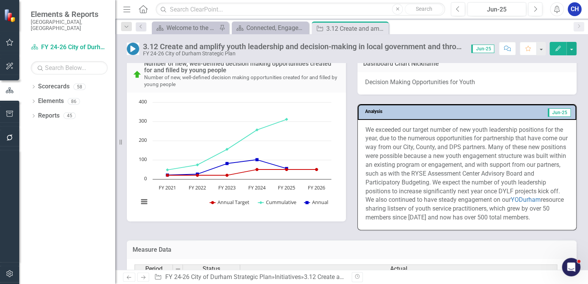  Describe the element at coordinates (142, 159) in the screenshot. I see `text: 100` at that location.